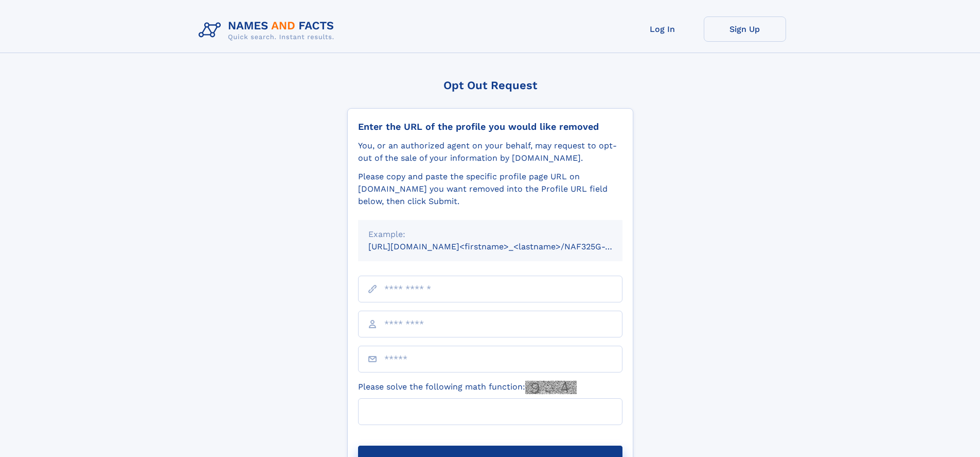 This screenshot has height=457, width=980. What do you see at coordinates (490, 234) in the screenshot?
I see `div: Example:` at bounding box center [490, 234].